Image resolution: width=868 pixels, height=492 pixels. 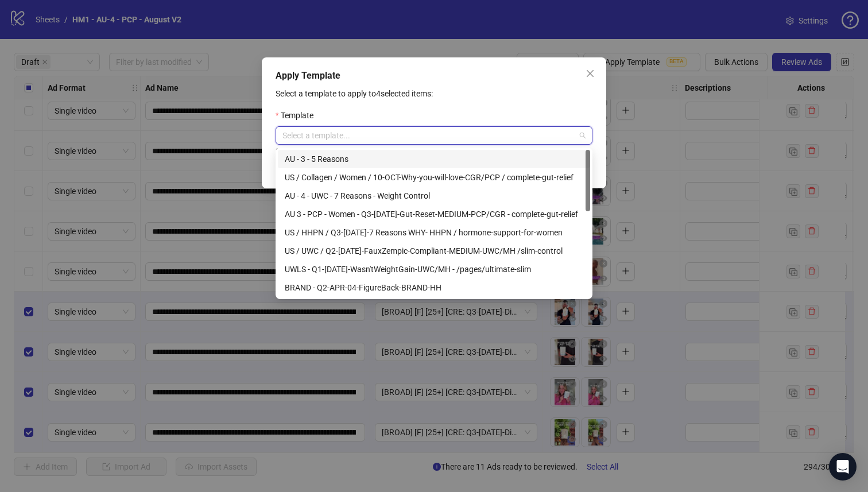 I want to click on div: US / Collagen / Women / 10-OCT-Why-you-will-love-CGR/PCP / complete-gut-relief, so click(x=434, y=178).